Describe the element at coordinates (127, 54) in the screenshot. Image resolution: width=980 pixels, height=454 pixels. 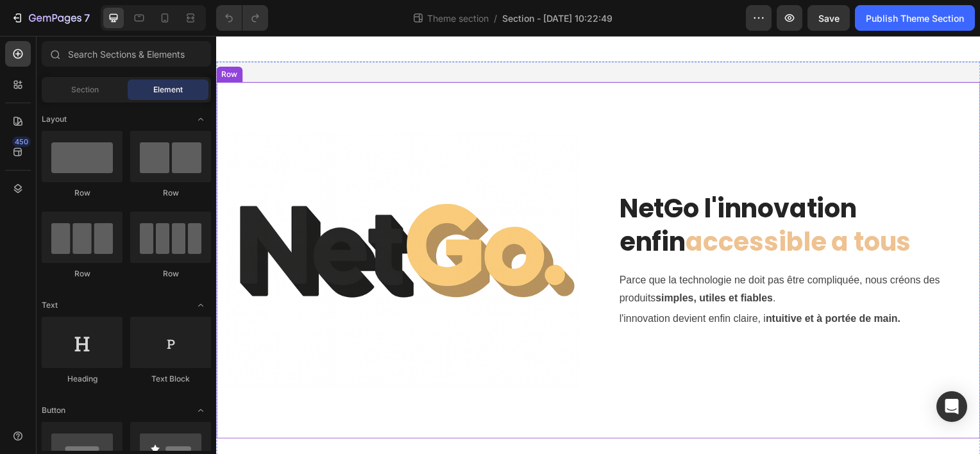
I see `input: Search Sections & Elements` at that location.